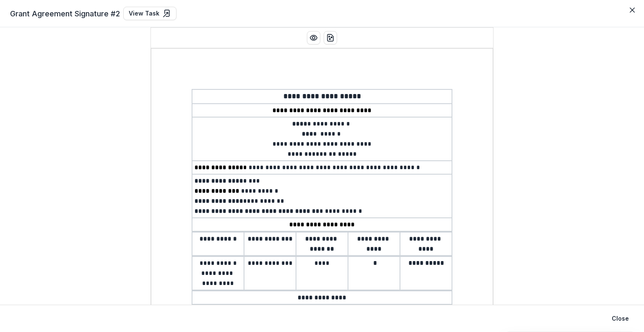 This screenshot has height=332, width=644. What do you see at coordinates (150, 14) in the screenshot?
I see `a: View Task` at bounding box center [150, 14].